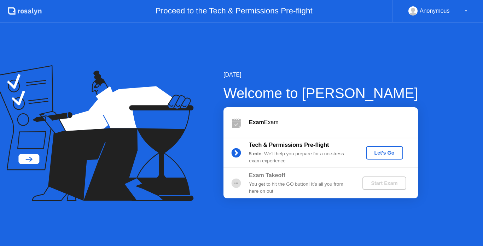  Describe the element at coordinates (384, 183) in the screenshot. I see `div: Start Exam` at that location.